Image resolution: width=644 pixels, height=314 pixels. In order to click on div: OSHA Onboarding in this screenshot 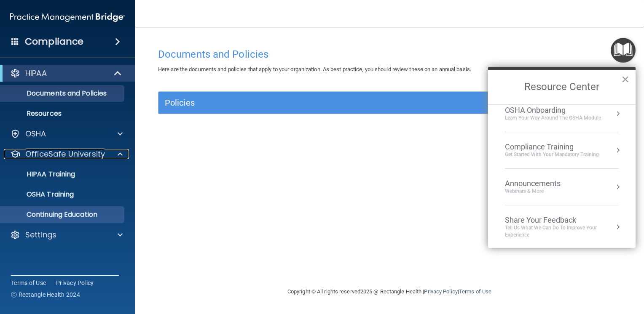, I will do `click(553, 110)`.